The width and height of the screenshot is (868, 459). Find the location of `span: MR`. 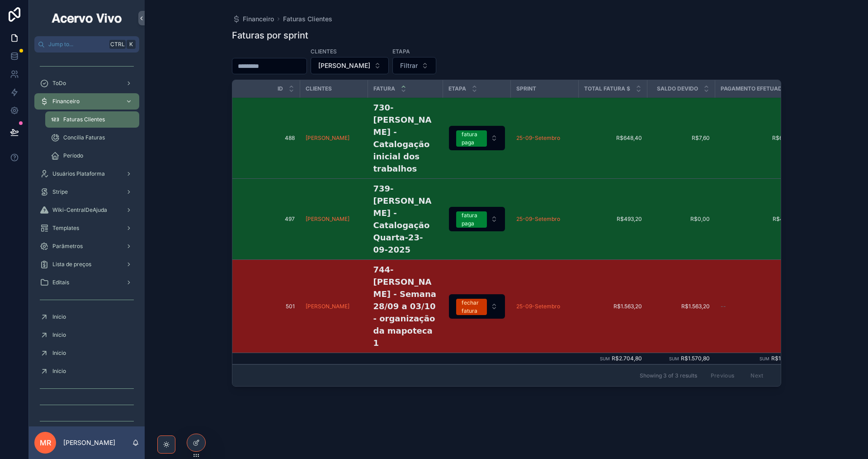

span: MR is located at coordinates (45, 442).